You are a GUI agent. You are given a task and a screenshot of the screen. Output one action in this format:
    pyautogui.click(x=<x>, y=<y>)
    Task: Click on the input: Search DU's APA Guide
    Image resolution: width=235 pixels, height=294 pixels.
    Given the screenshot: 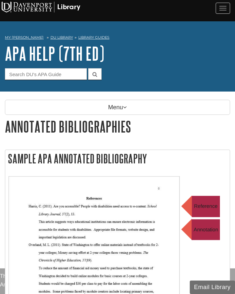 What is the action you would take?
    pyautogui.click(x=46, y=74)
    